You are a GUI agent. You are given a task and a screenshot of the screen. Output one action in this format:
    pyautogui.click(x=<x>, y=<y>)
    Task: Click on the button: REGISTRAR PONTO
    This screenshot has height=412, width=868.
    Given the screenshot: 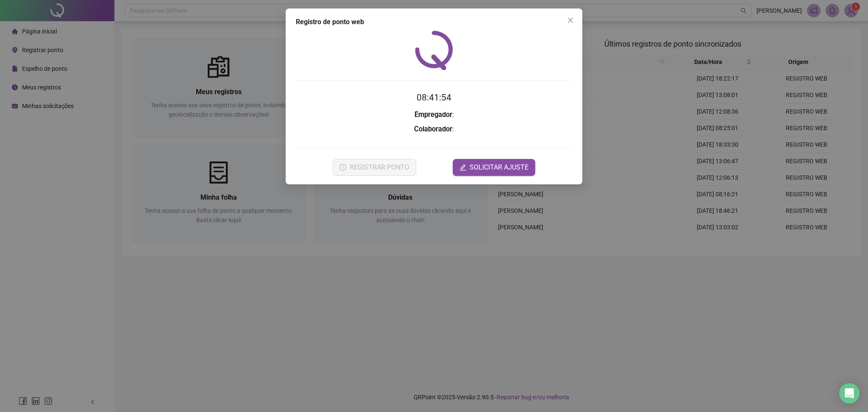 What is the action you would take?
    pyautogui.click(x=374, y=168)
    